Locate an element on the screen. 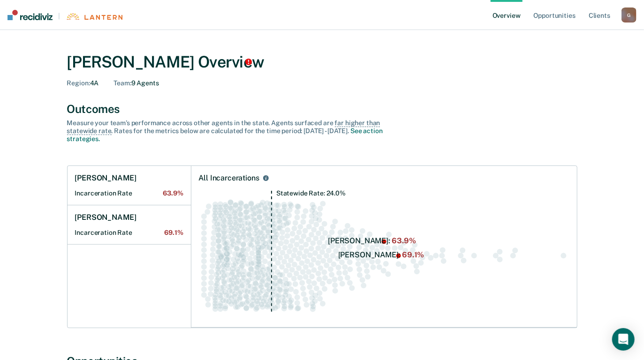 Image resolution: width=644 pixels, height=360 pixels. div: G is located at coordinates (629, 15).